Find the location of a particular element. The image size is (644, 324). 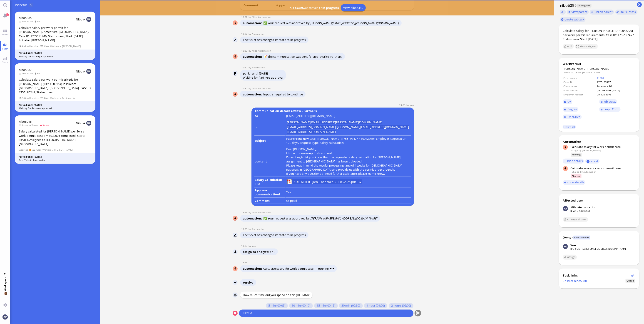

td: to is located at coordinates (270, 117).